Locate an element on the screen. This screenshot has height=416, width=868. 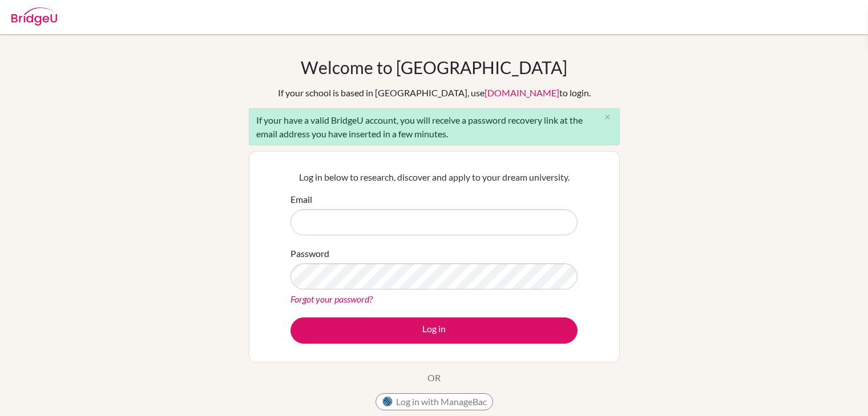
button: Log in is located at coordinates (434, 330).